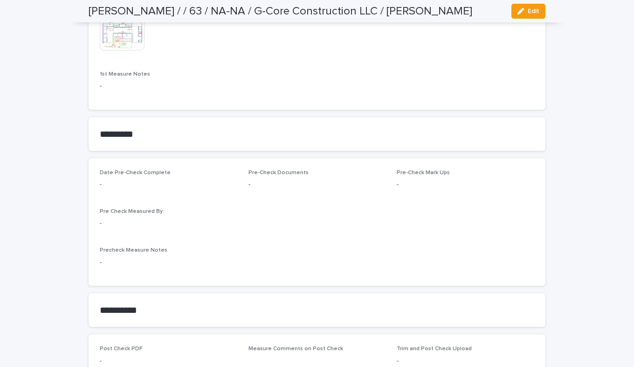 The height and width of the screenshot is (367, 634). Describe the element at coordinates (296, 348) in the screenshot. I see `span: Measure Comments on Post Check` at that location.